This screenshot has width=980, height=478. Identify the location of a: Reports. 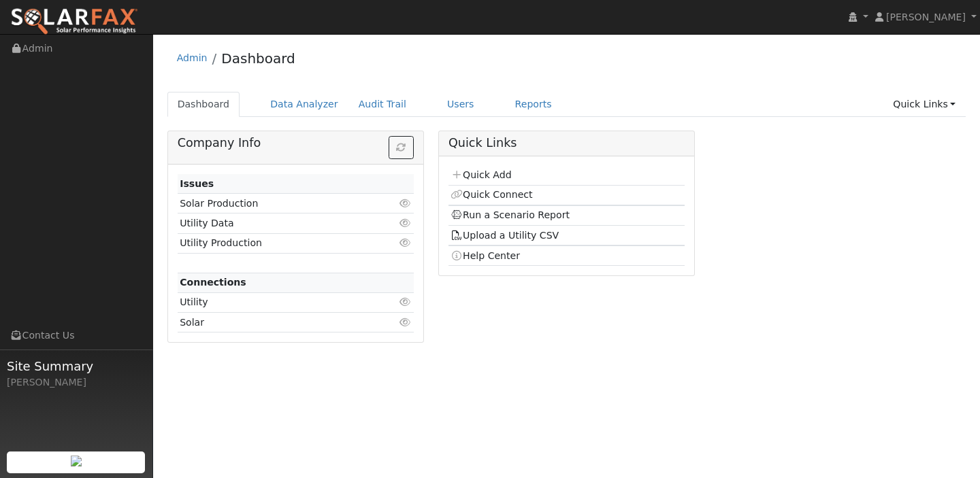
(534, 104).